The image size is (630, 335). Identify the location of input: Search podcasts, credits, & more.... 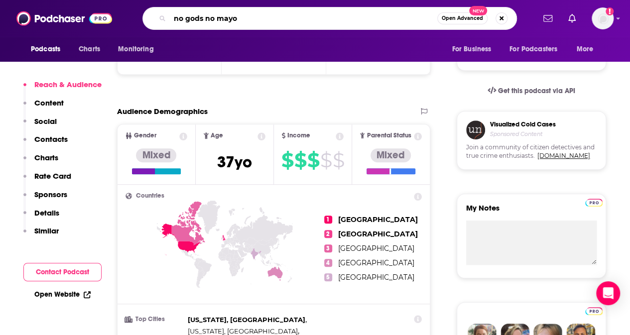
(303, 18).